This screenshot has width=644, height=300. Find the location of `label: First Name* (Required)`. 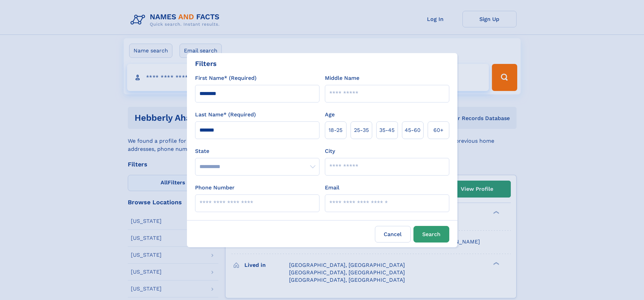

label: First Name* (Required) is located at coordinates (226, 78).